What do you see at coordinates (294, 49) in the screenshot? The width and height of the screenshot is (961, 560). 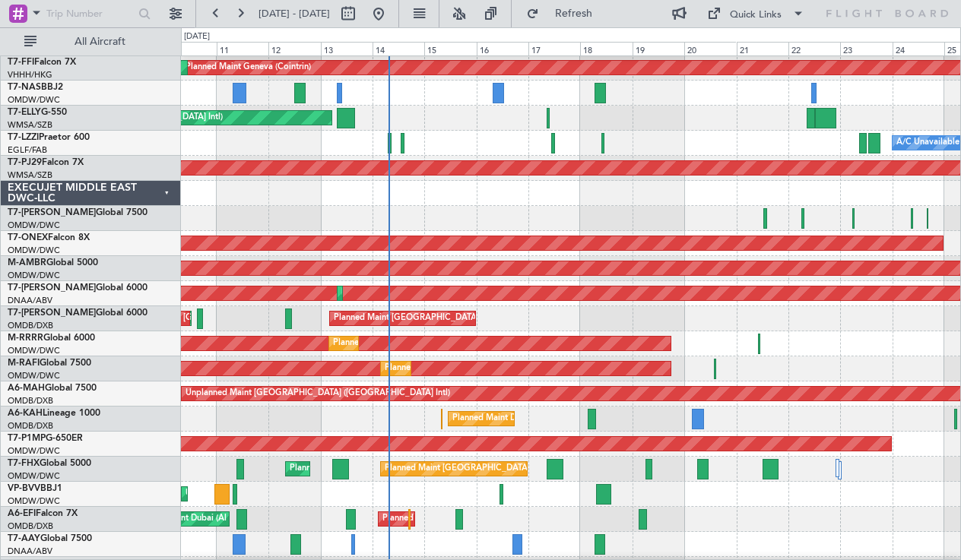 I see `div: 12` at bounding box center [294, 49].